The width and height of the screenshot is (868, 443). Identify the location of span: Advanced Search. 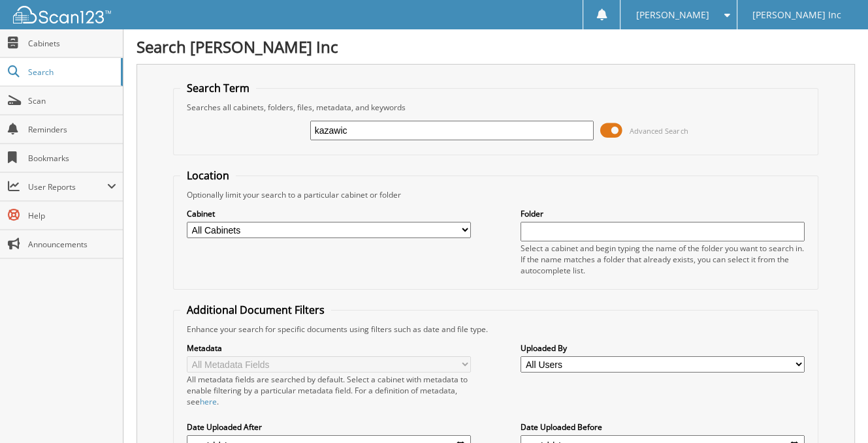
(658, 130).